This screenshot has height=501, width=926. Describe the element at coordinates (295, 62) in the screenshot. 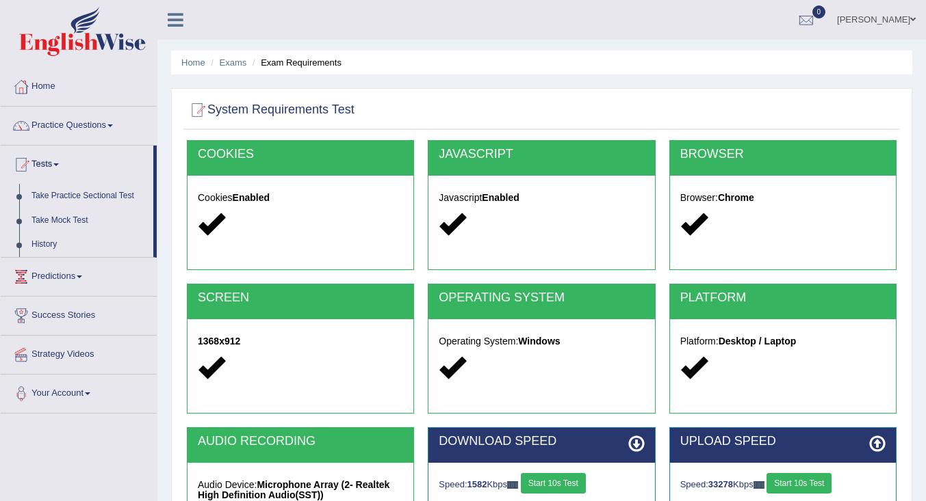

I see `li: Exam Requirements` at that location.